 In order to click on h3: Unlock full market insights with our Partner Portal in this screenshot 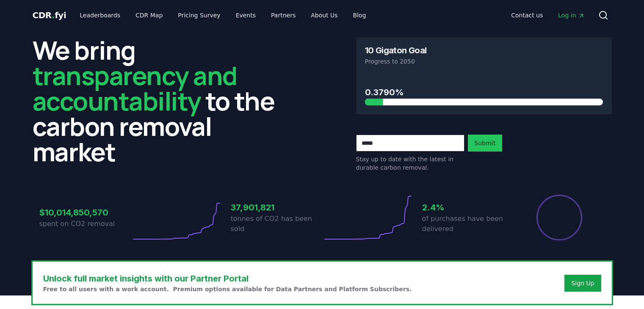, I will do `click(227, 278)`.